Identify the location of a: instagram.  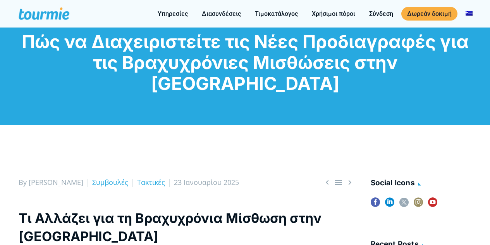
(418, 205).